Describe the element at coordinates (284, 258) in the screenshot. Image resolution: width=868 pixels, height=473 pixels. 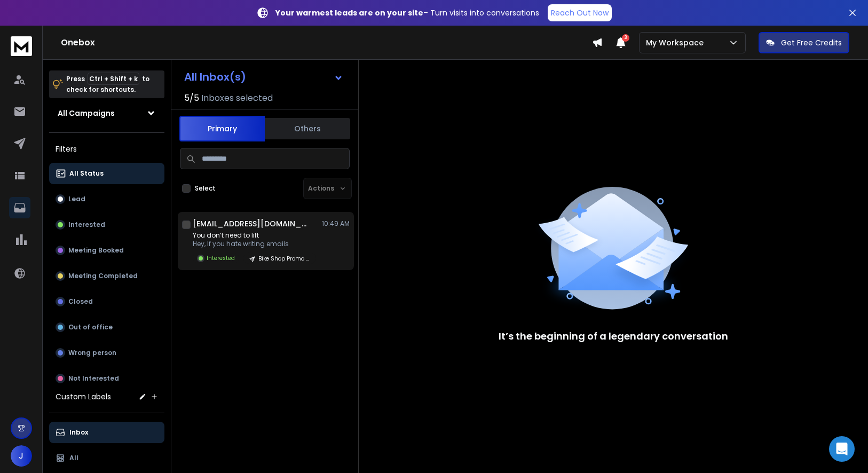
I see `p: Bike Shop Promo for Email Marketing Svcs` at that location.